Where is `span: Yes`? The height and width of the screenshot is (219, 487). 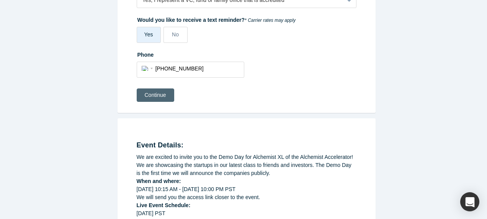
span: Yes is located at coordinates (149, 34).